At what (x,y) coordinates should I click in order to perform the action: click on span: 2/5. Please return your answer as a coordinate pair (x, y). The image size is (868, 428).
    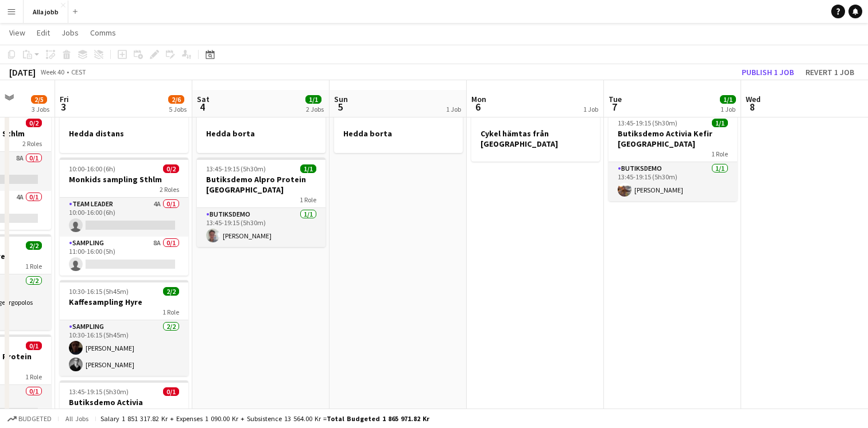
    Looking at the image, I should click on (39, 99).